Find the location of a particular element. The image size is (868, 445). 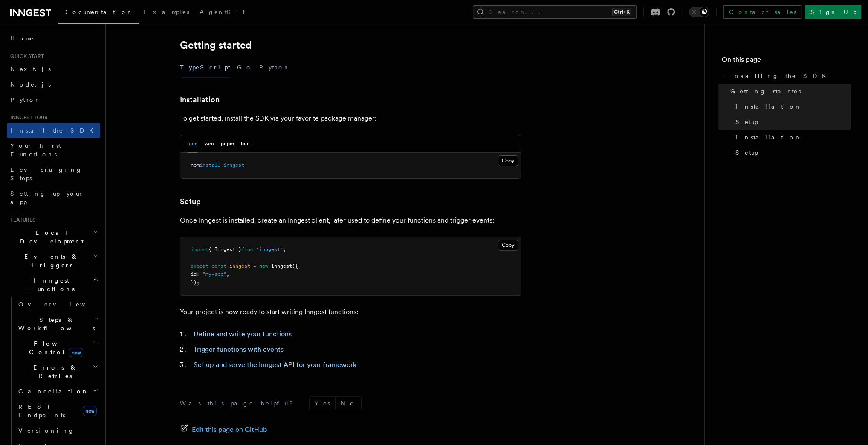

span: npm is located at coordinates (195, 165).